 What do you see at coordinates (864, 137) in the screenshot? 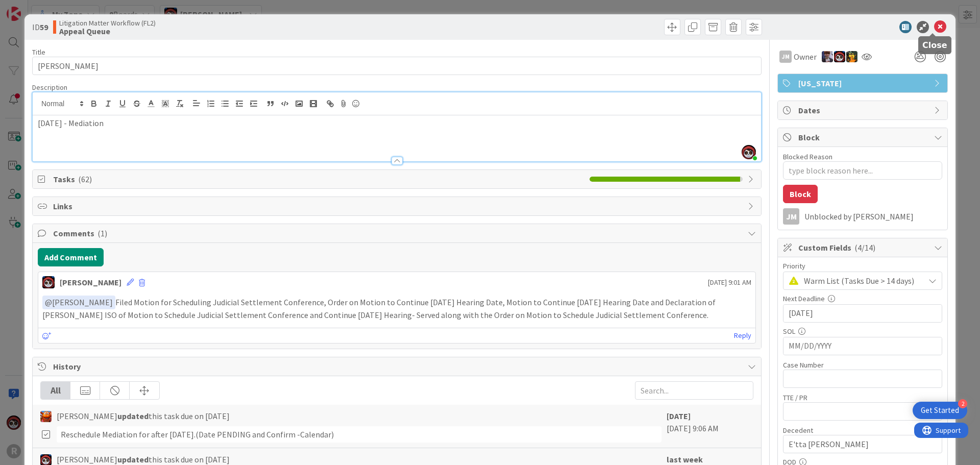
I see `span: Block` at bounding box center [864, 137].